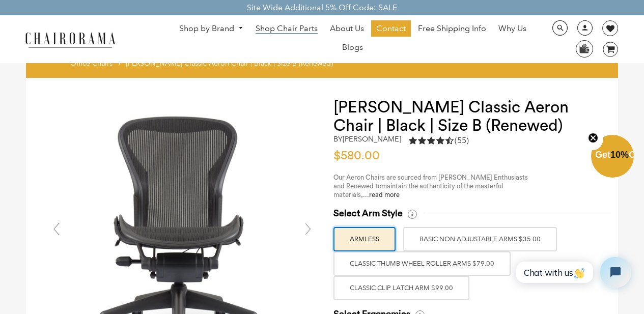 This screenshot has height=314, width=644. What do you see at coordinates (619, 155) in the screenshot?
I see `span: Get Off` at bounding box center [619, 155].